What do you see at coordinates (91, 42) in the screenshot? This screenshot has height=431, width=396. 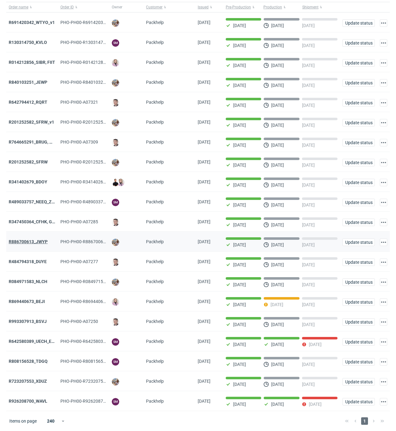 I see `span: PHO-PH00-R130314750_KVLO` at bounding box center [91, 42].